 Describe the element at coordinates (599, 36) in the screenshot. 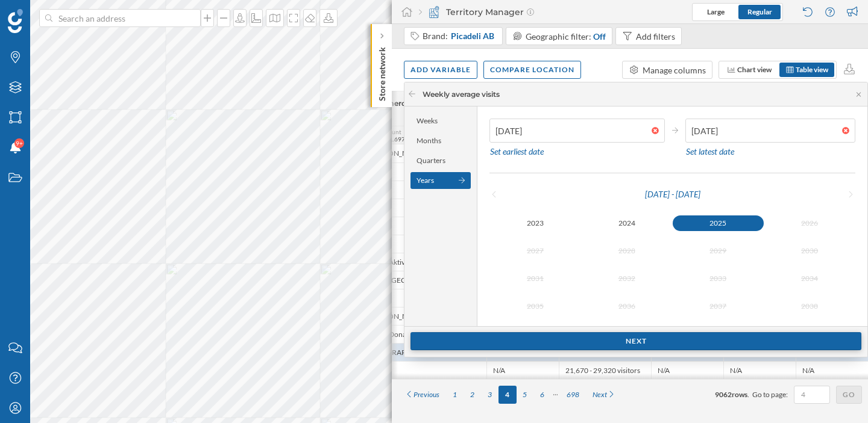

I see `div: Off` at that location.